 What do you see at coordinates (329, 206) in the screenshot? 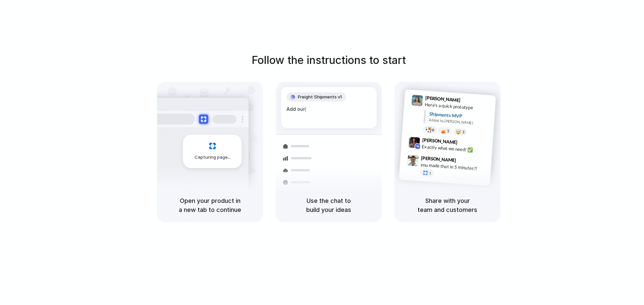
I see `h5: Use the chat to build your ideas` at bounding box center [329, 206].